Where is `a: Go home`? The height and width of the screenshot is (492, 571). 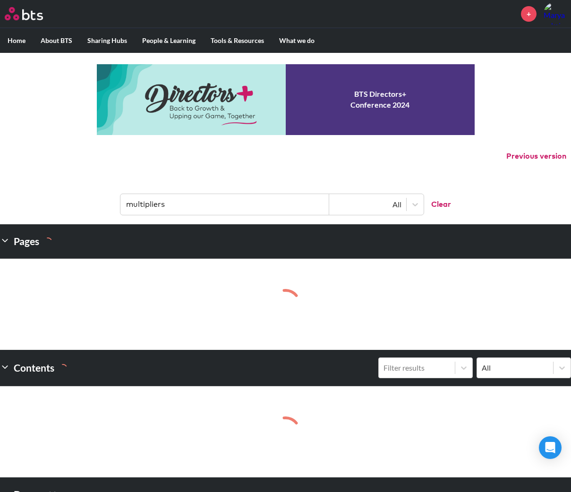
a: Go home is located at coordinates (33, 14).